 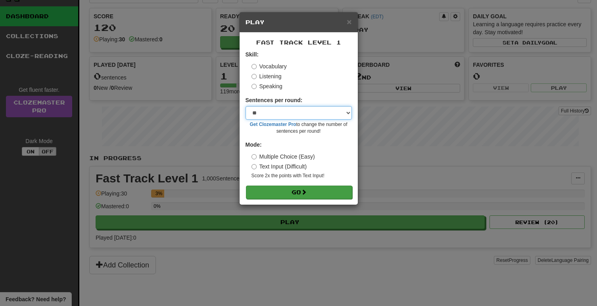 What do you see at coordinates (349, 21) in the screenshot?
I see `button: Close` at bounding box center [349, 21].